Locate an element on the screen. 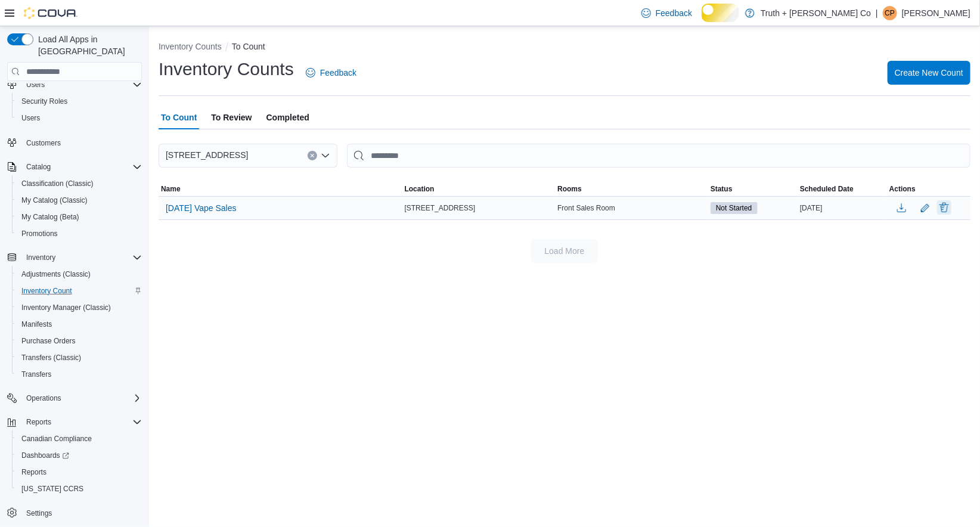  a: Classification (Classic) is located at coordinates (57, 184).